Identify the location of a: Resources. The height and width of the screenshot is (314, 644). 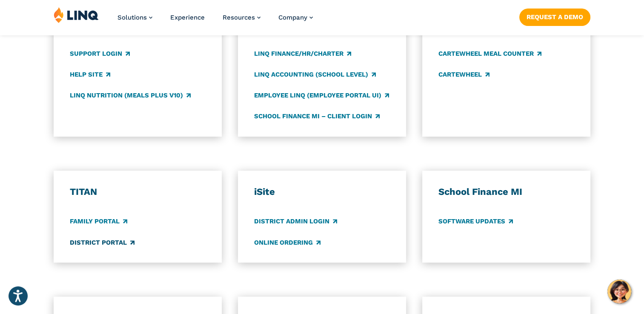
(241, 17).